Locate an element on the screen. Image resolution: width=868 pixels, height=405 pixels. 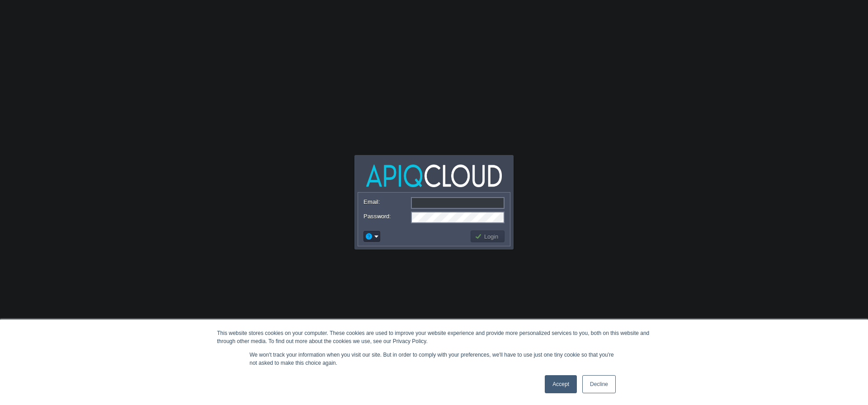
a: Accept is located at coordinates (561, 384).